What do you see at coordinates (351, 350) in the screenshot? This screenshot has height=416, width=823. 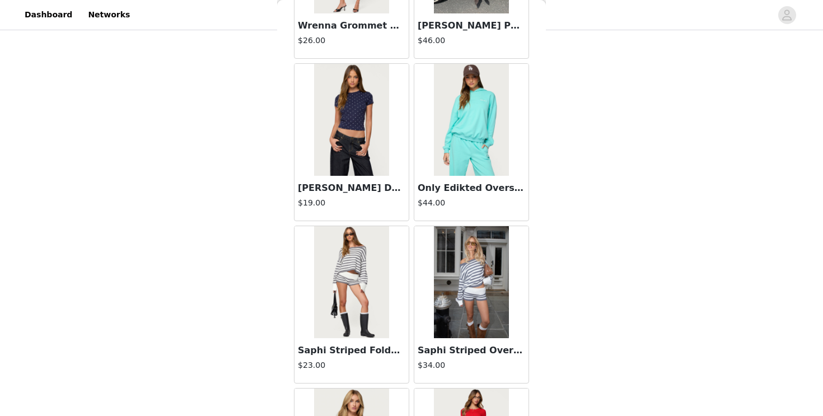 I see `h3: Saphi Striped Foldover Knit Shorts` at bounding box center [351, 350].